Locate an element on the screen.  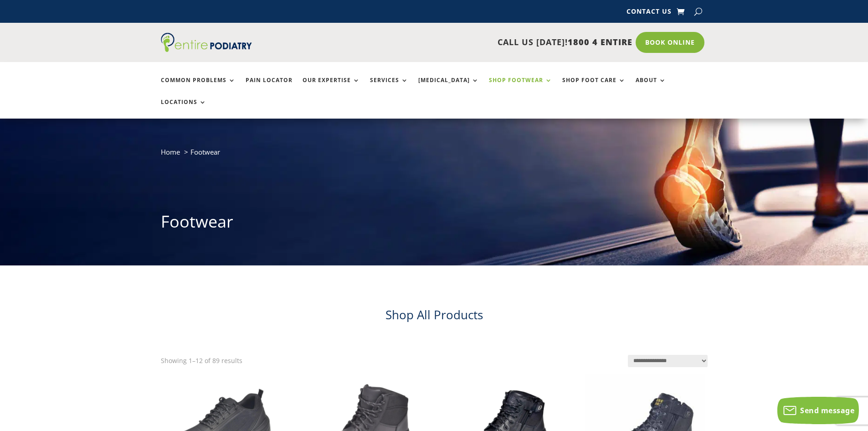
a: Services is located at coordinates (389, 87).